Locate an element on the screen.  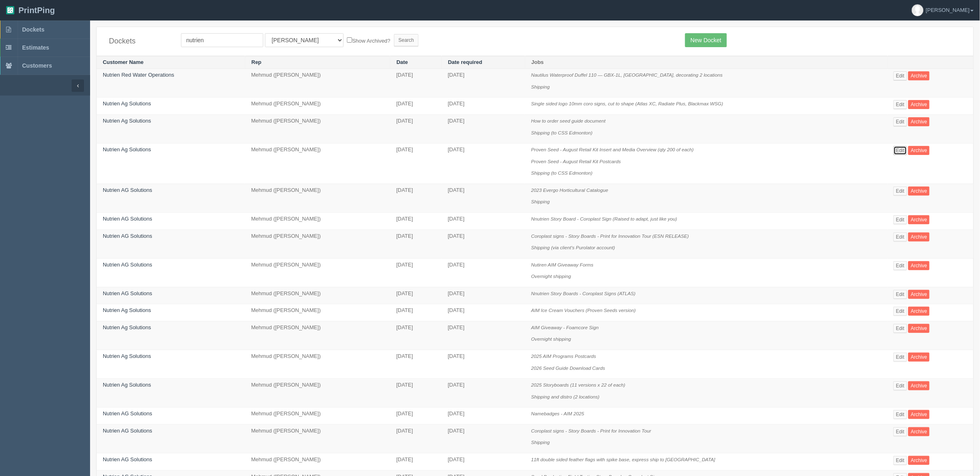
i: Single sided logo 10mm coro signs, cut to shape (Atlas XC, Radiate Plus, Blackmax WSG) is located at coordinates (627, 104).